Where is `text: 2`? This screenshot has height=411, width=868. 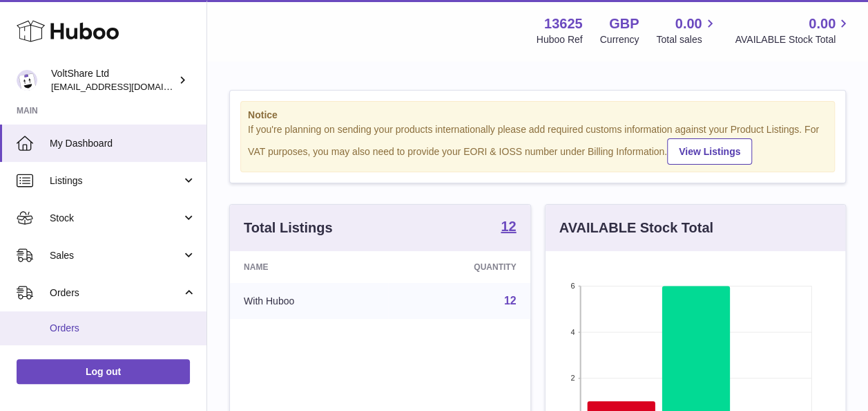
text: 2 is located at coordinates (573, 378).